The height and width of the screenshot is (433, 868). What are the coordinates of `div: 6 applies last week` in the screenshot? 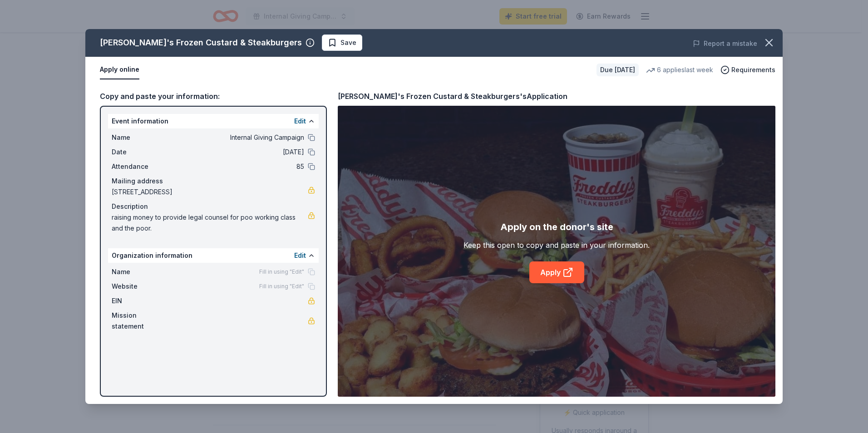 It's located at (679, 70).